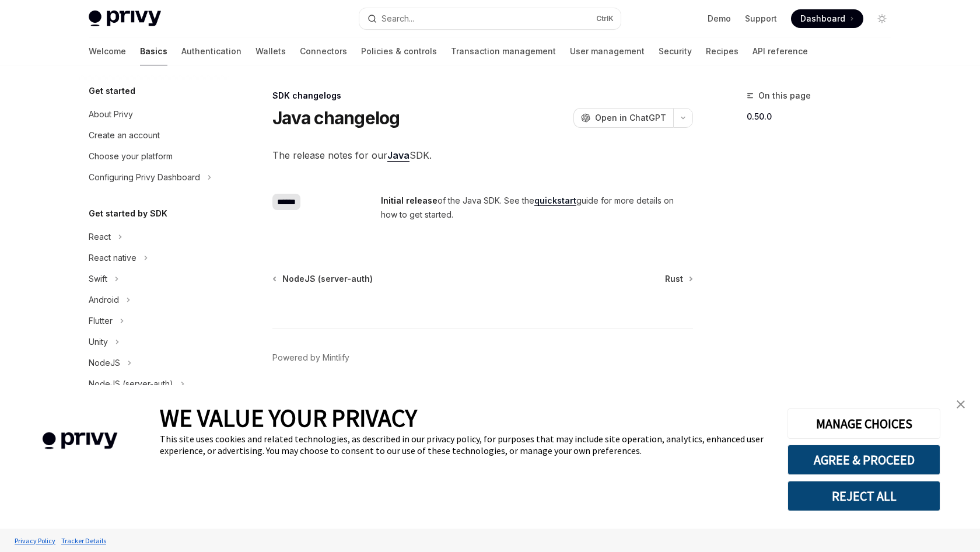 Image resolution: width=980 pixels, height=552 pixels. What do you see at coordinates (784, 96) in the screenshot?
I see `span: On this page` at bounding box center [784, 96].